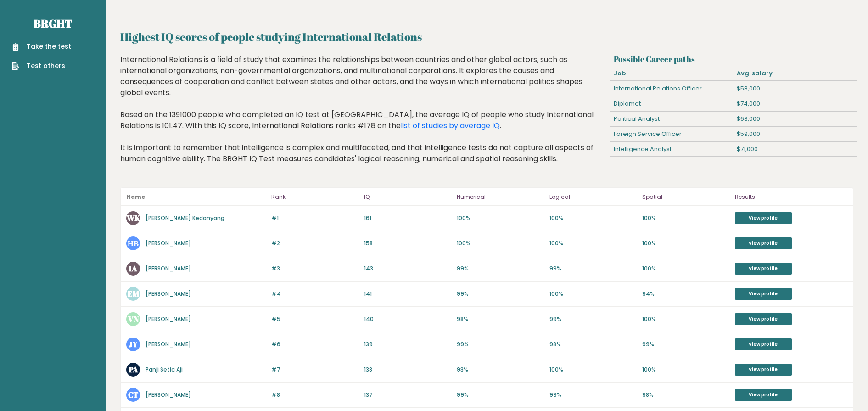 The image size is (868, 411). Describe the element at coordinates (164, 369) in the screenshot. I see `a: Panji Setia Aji` at that location.